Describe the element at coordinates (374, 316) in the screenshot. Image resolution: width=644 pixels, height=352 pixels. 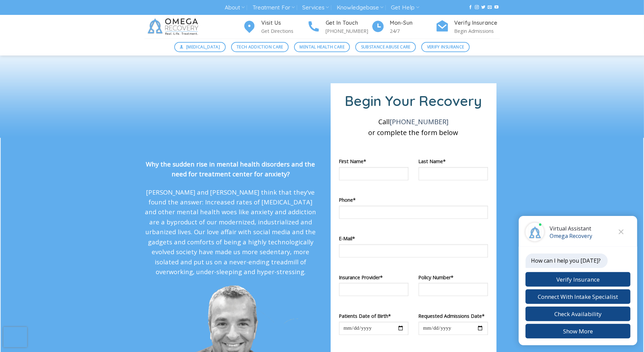
I see `label: Patients Date of Birth*` at that location.